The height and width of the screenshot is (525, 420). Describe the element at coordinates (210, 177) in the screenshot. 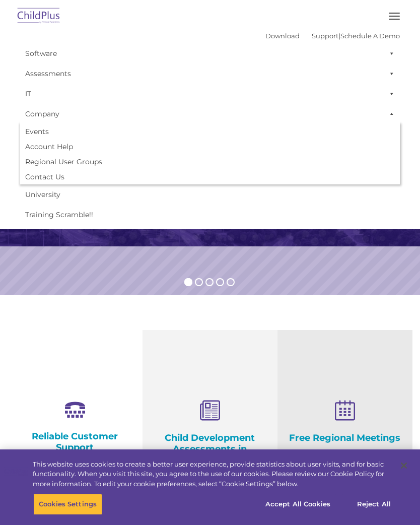

I see `a: Contact Us` at that location.